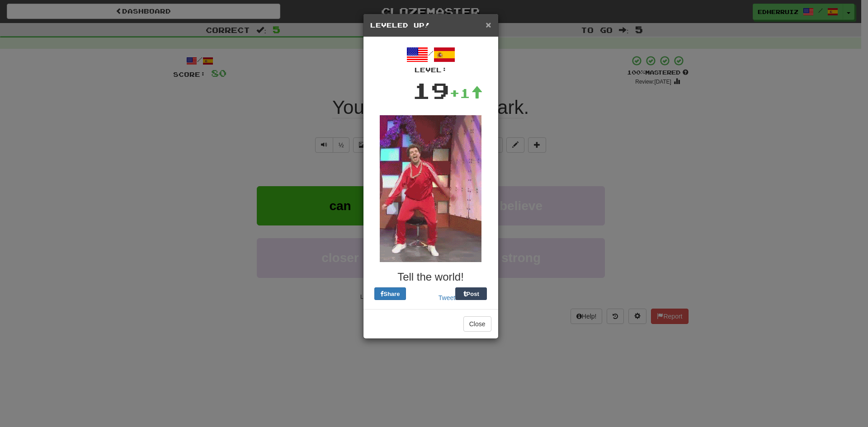  What do you see at coordinates (390, 294) in the screenshot?
I see `button: Share` at bounding box center [390, 294].